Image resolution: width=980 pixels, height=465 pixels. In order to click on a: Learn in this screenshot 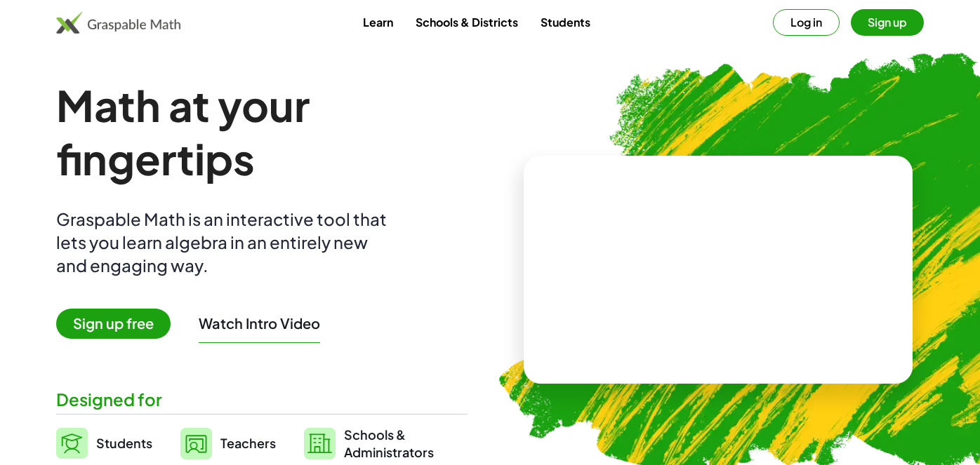, I will do `click(377, 22)`.